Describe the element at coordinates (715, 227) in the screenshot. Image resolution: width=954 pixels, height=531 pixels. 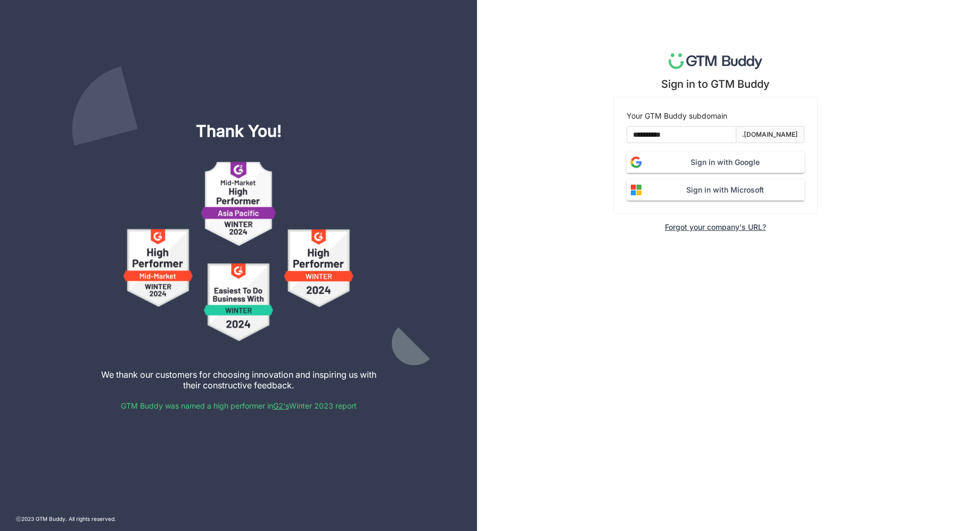
I see `div: Forgot your company's URL?` at that location.